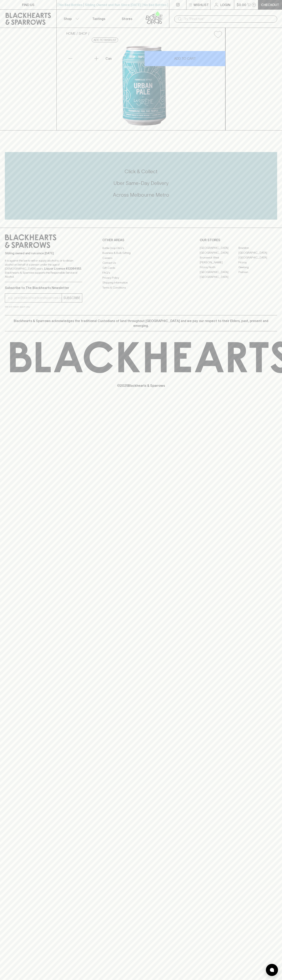 Image resolution: width=282 pixels, height=980 pixels. Describe the element at coordinates (99, 18) in the screenshot. I see `p: Tastings` at that location.